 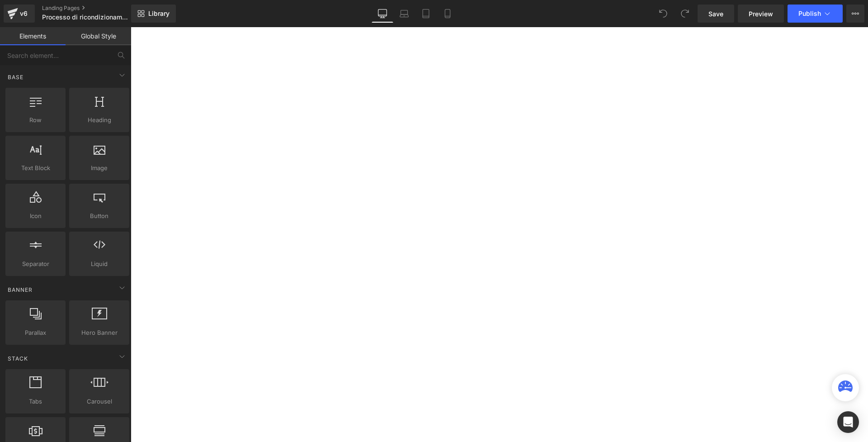 I want to click on button: Undo, so click(x=664, y=14).